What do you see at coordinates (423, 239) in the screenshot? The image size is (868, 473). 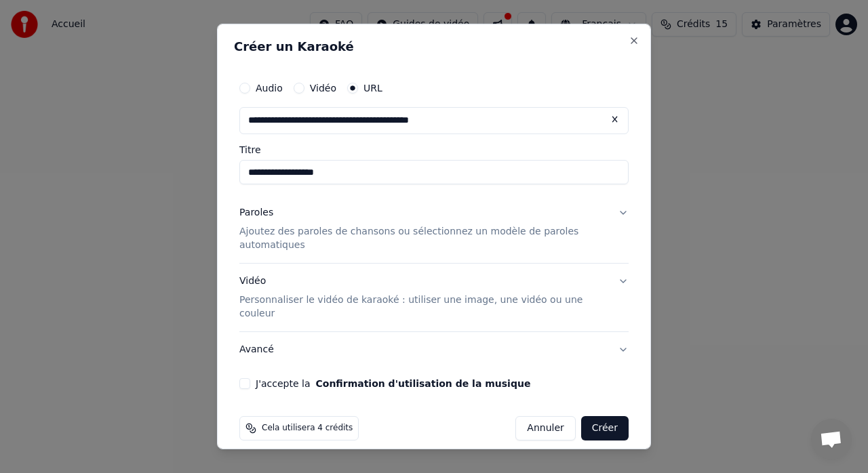 I see `p: Ajoutez des paroles de chansons ou sélectionnez un modèle de paroles automatiques` at bounding box center [423, 239].